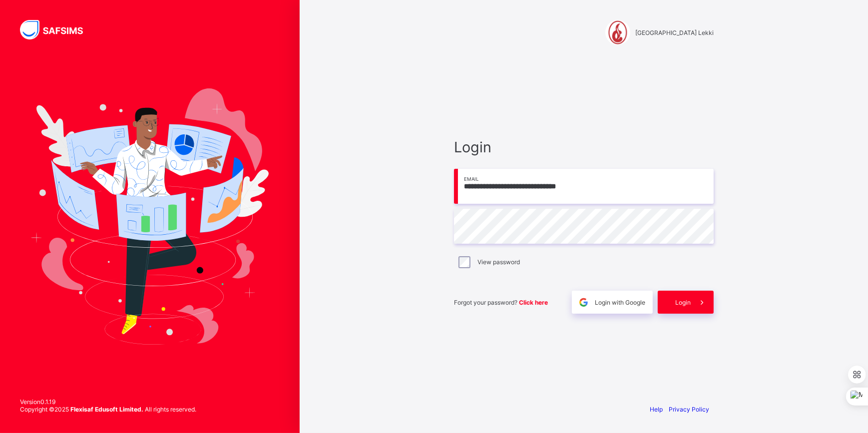 The image size is (868, 433). I want to click on strong: Flexisaf Edusoft Limited., so click(107, 409).